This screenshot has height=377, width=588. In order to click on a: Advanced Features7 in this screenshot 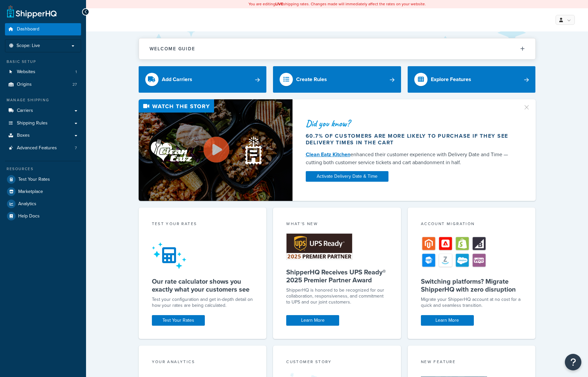, I will do `click(43, 148)`.